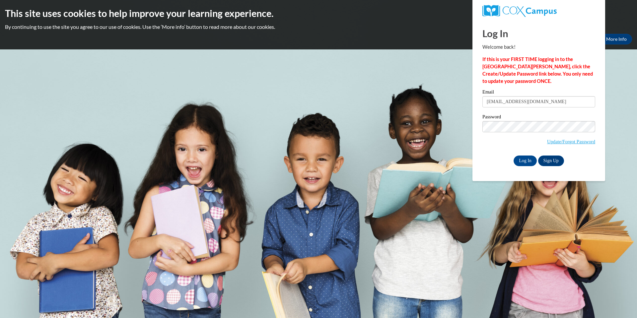 The width and height of the screenshot is (637, 318). What do you see at coordinates (520, 11) in the screenshot?
I see `img: COX Campus` at bounding box center [520, 11].